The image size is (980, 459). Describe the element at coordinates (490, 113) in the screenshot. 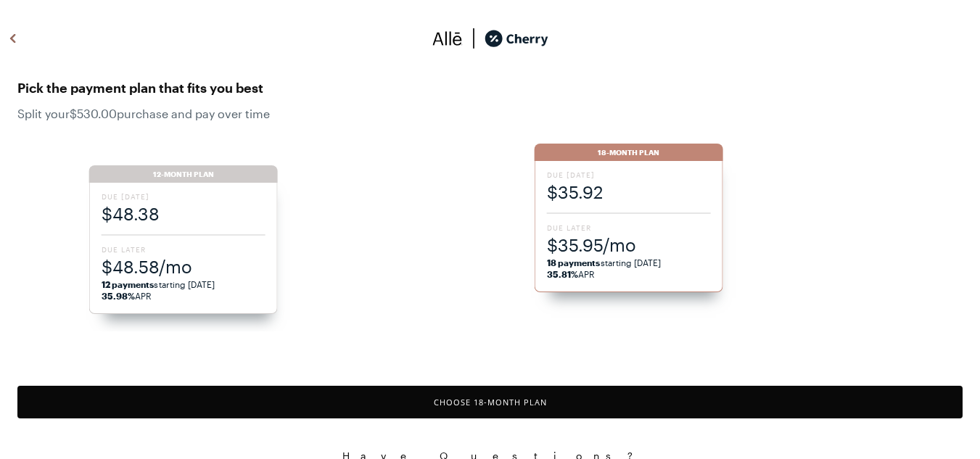

I see `span: Split your $530.00 purchase and pay over time` at that location.